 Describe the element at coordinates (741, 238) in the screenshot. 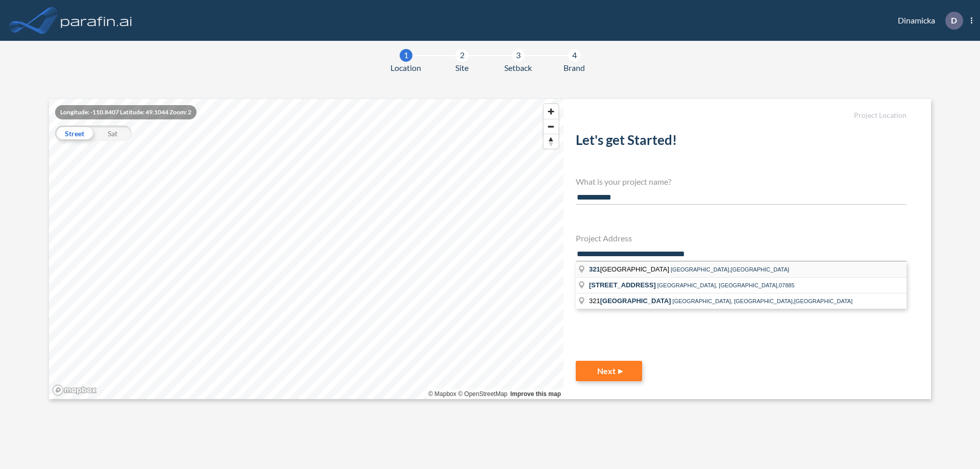

I see `h4: Project Address` at that location.